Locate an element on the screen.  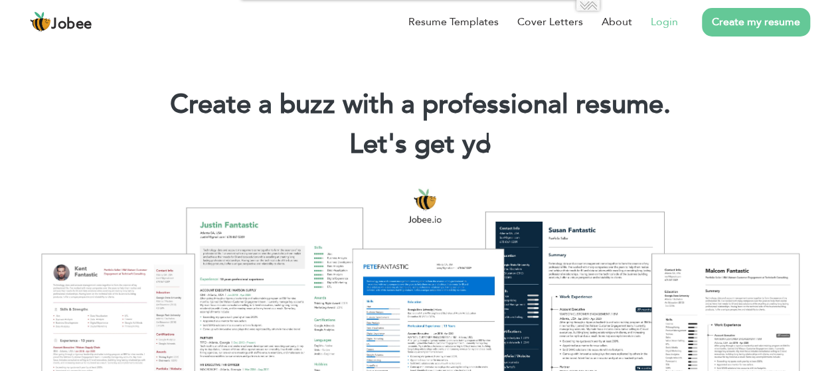
a: Create my resume is located at coordinates (756, 22).